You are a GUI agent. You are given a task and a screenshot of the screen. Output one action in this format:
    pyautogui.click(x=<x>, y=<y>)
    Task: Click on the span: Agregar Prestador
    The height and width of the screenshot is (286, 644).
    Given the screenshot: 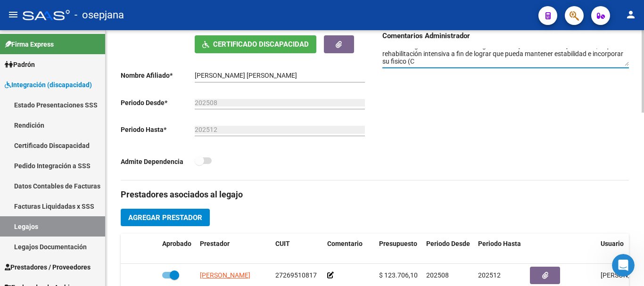 What is the action you would take?
    pyautogui.click(x=165, y=218)
    